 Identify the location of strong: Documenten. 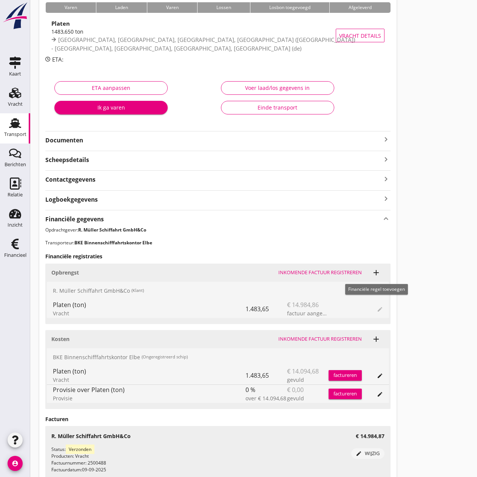
(213, 140).